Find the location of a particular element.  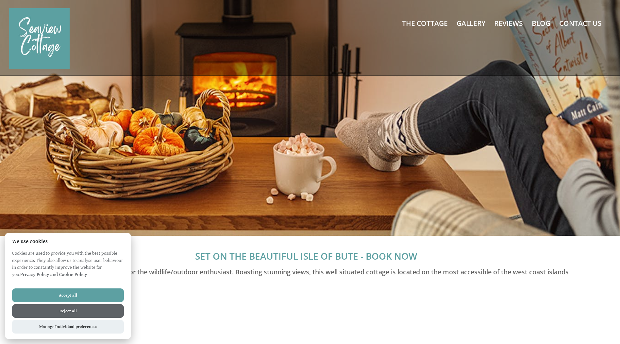

img: Seaview Cottage is located at coordinates (39, 38).